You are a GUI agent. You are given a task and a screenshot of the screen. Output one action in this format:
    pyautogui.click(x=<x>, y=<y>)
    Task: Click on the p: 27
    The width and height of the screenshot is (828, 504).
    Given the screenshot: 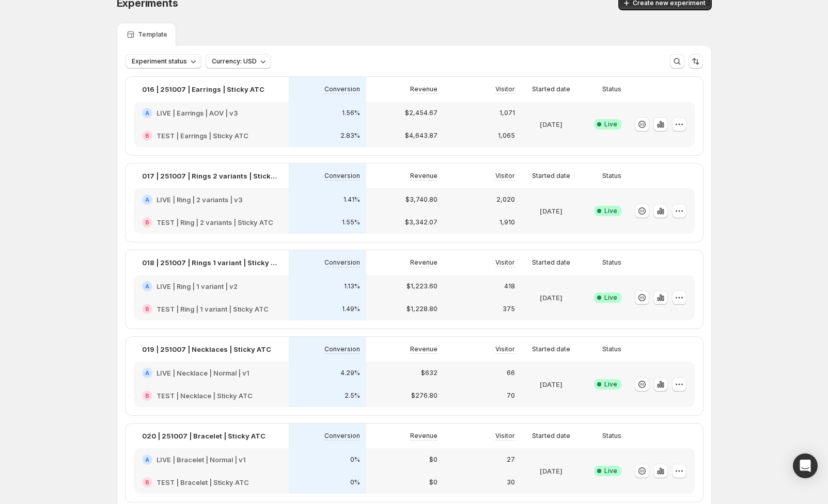 What is the action you would take?
    pyautogui.click(x=511, y=460)
    